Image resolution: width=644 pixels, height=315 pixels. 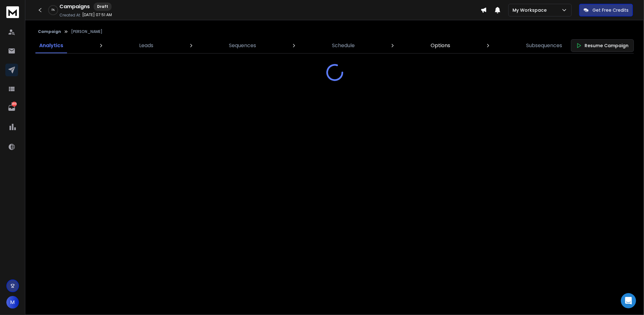 What do you see at coordinates (243, 46) in the screenshot?
I see `p: Sequences` at bounding box center [243, 46].